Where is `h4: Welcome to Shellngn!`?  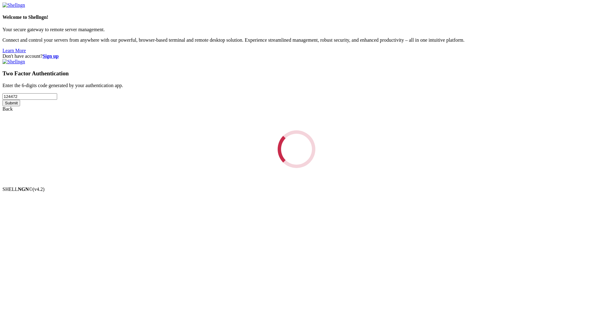 h4: Welcome to Shellngn! is located at coordinates (297, 17).